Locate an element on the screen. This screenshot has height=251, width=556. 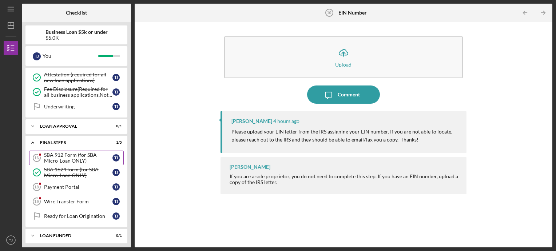
div: $5.0K is located at coordinates (76, 38).